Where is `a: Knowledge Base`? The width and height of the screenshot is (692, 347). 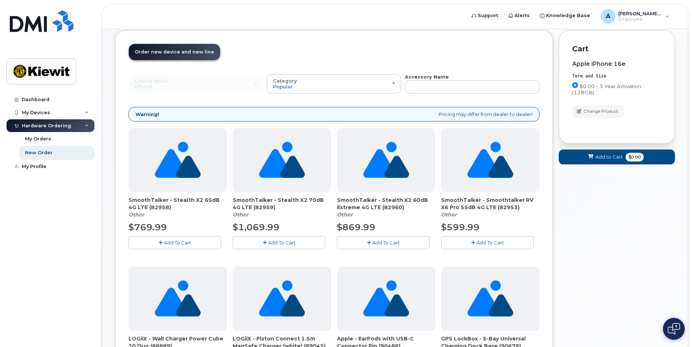 a: Knowledge Base is located at coordinates (565, 16).